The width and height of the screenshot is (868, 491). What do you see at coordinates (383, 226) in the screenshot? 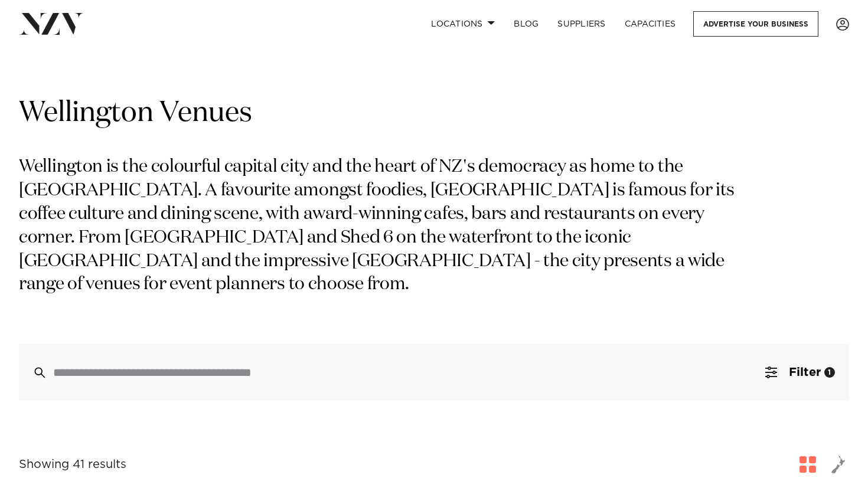
I see `p: Wellington is the colourful capital city and the heart of NZ's democracy as home to the [GEOGRAPH...` at bounding box center [383, 226].